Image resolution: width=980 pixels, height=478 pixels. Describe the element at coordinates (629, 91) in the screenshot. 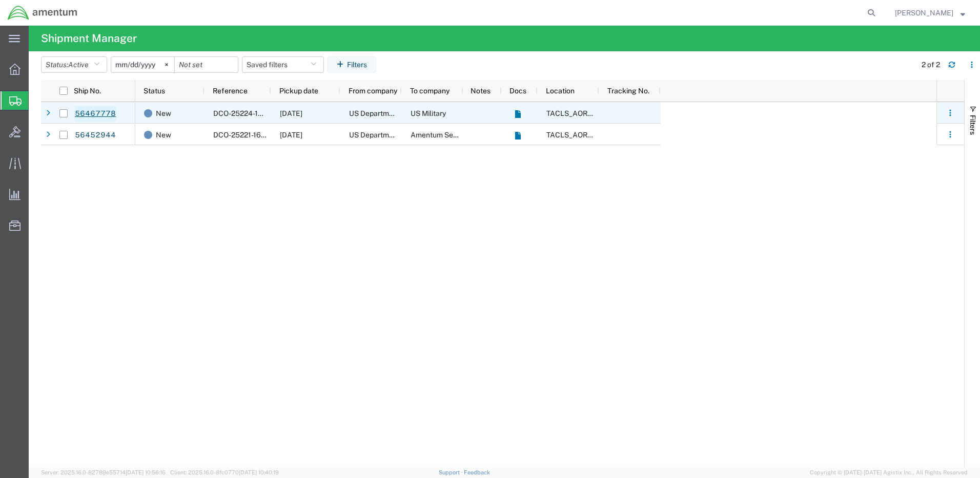

I see `span: Tracking No.` at that location.